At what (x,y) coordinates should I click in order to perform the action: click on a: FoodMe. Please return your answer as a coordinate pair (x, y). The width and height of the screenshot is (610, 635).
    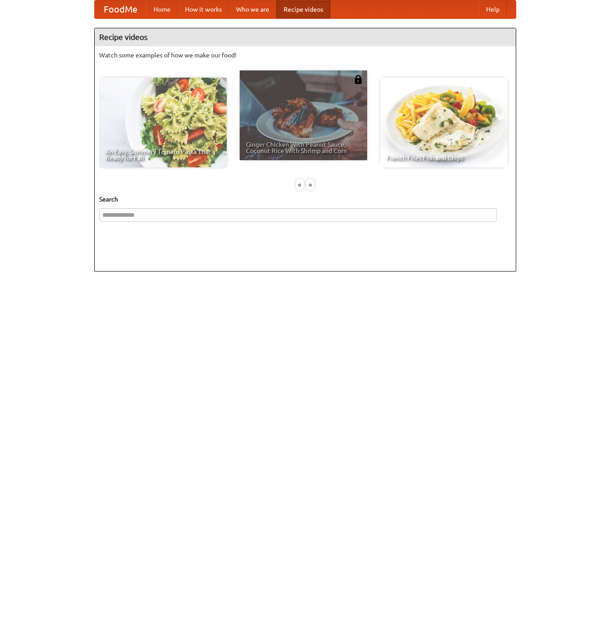
    Looking at the image, I should click on (120, 9).